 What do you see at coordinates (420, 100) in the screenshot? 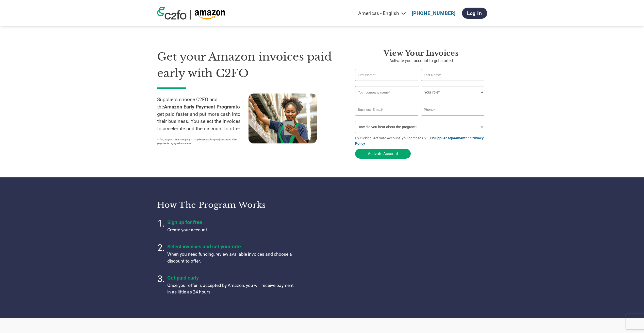
I see `div: Invalid company name or company name is too long` at bounding box center [420, 100].